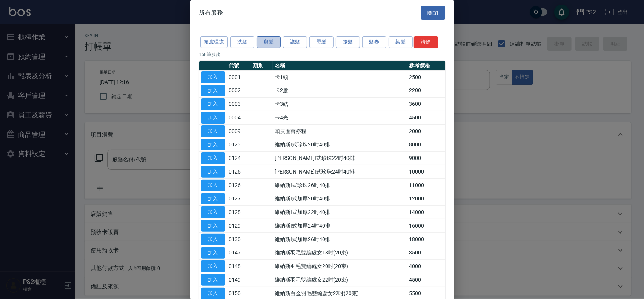 This screenshot has height=299, width=644. Describe the element at coordinates (340, 66) in the screenshot. I see `th: 名稱` at that location.